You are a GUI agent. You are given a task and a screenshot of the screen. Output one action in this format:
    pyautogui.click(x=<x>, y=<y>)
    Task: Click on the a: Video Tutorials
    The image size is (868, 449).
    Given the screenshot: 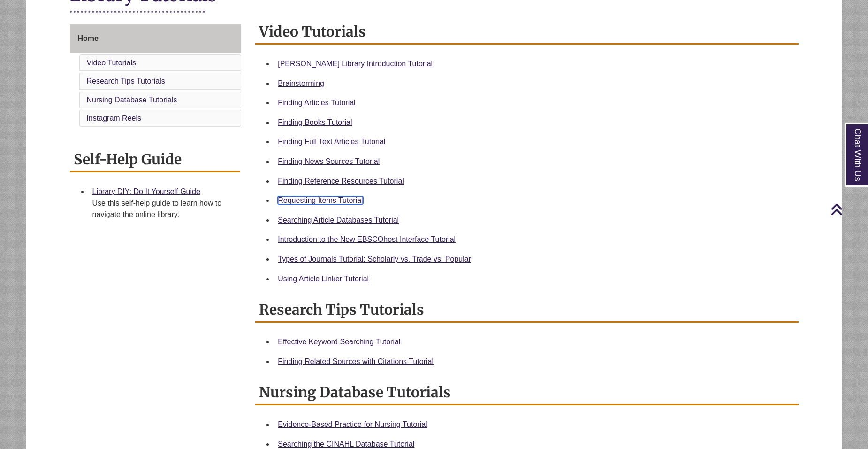 What is the action you would take?
    pyautogui.click(x=112, y=62)
    